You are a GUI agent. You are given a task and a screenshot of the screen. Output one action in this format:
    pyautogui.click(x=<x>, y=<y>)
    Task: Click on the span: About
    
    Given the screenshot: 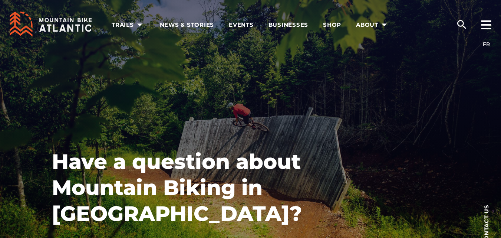 What is the action you would take?
    pyautogui.click(x=373, y=25)
    